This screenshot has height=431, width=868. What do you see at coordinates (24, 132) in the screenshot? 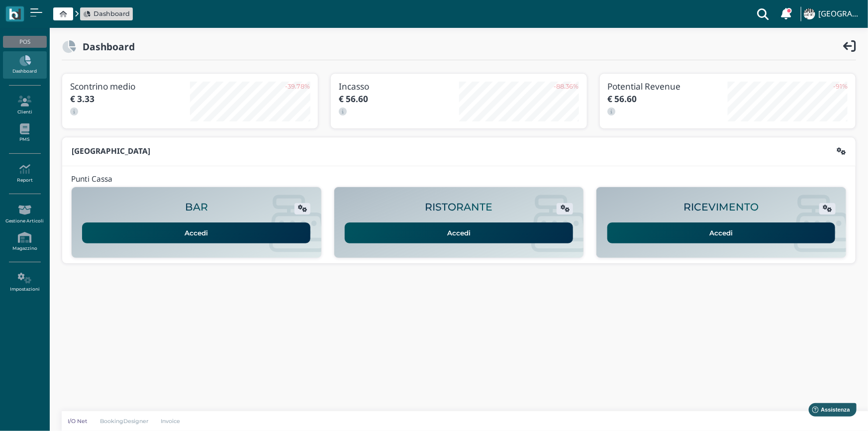
I see `a: PMS` at bounding box center [24, 132].